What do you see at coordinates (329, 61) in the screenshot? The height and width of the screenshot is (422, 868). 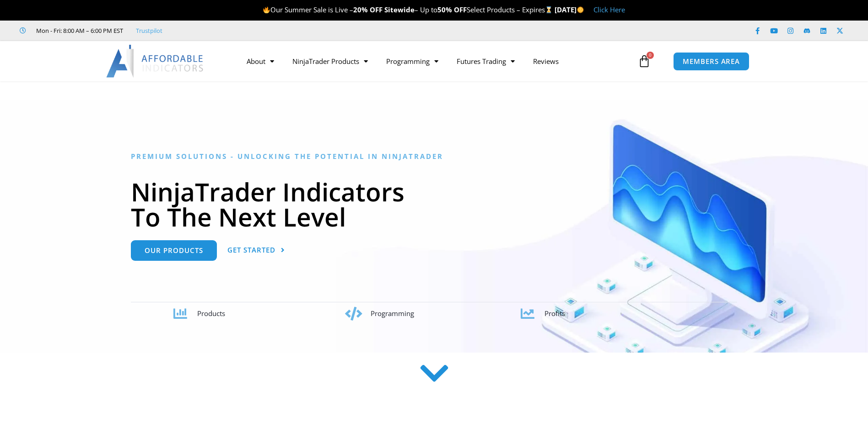 I see `a: NinjaTrader Products` at bounding box center [329, 61].